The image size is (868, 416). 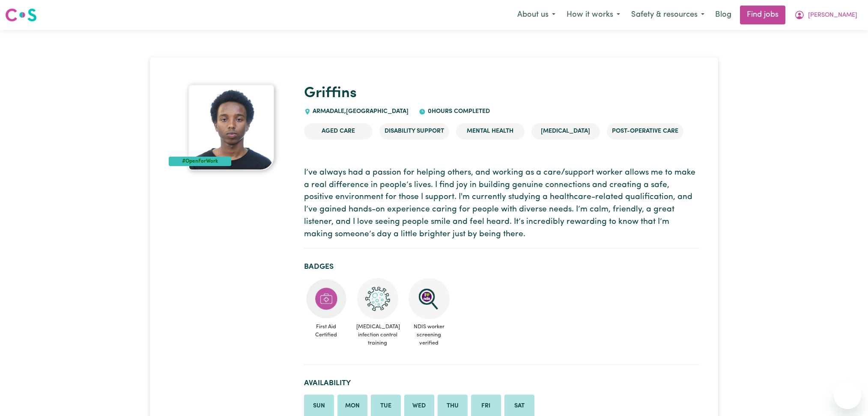 I want to click on li: Aged Care, so click(x=338, y=131).